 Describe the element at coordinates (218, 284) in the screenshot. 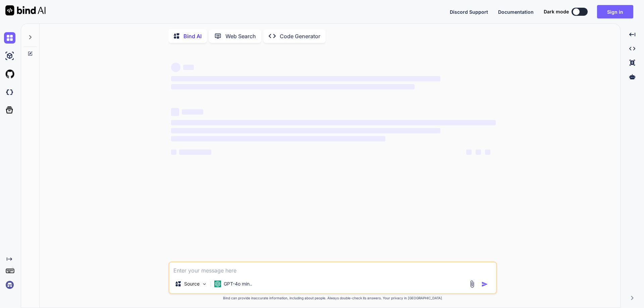

I see `img: GPT-4o mini` at that location.